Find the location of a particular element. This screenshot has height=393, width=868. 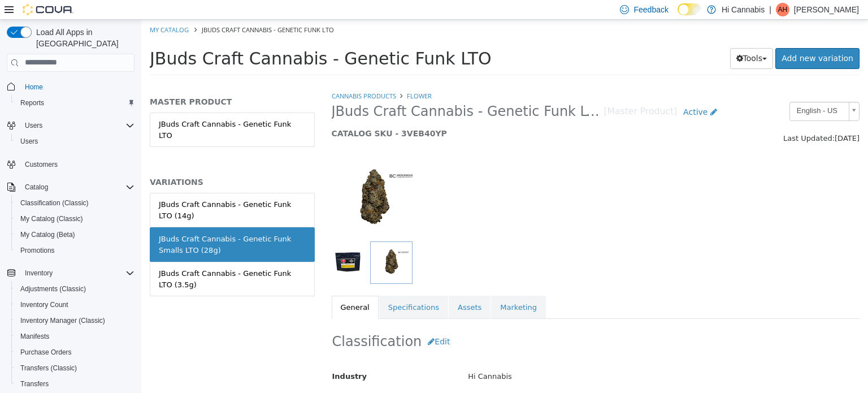

a: Add new variation is located at coordinates (676, 39).